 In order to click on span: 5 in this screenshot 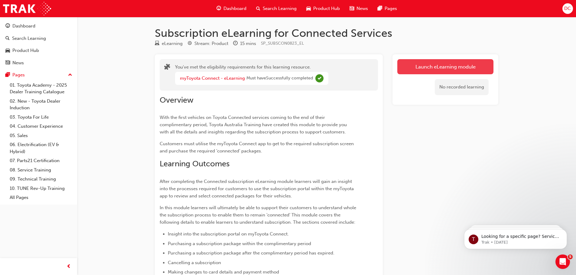, I will do `click(570, 257)`.